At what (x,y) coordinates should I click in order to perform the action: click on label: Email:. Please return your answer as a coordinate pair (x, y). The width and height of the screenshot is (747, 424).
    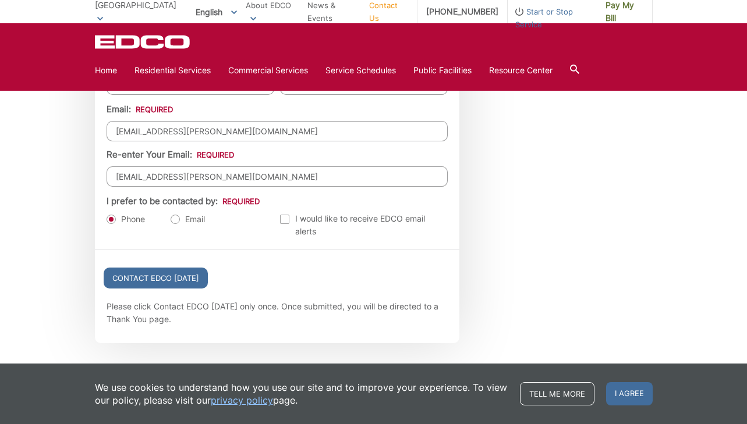
    Looking at the image, I should click on (140, 109).